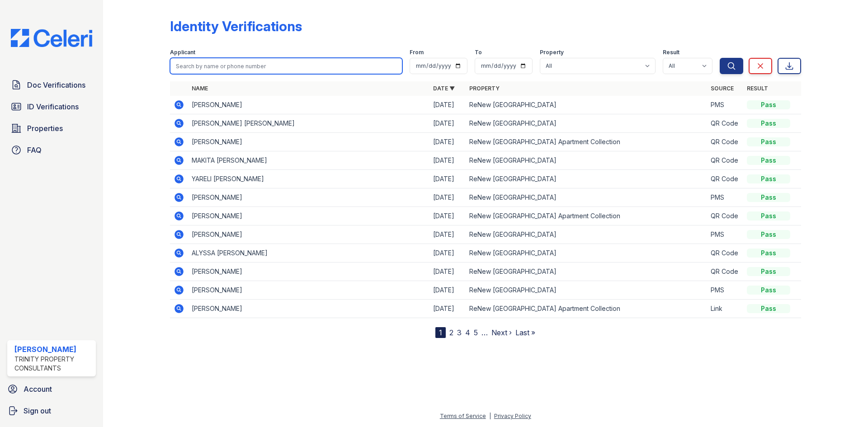 This screenshot has height=427, width=868. What do you see at coordinates (286, 66) in the screenshot?
I see `input: Search by name or phone number` at bounding box center [286, 66].